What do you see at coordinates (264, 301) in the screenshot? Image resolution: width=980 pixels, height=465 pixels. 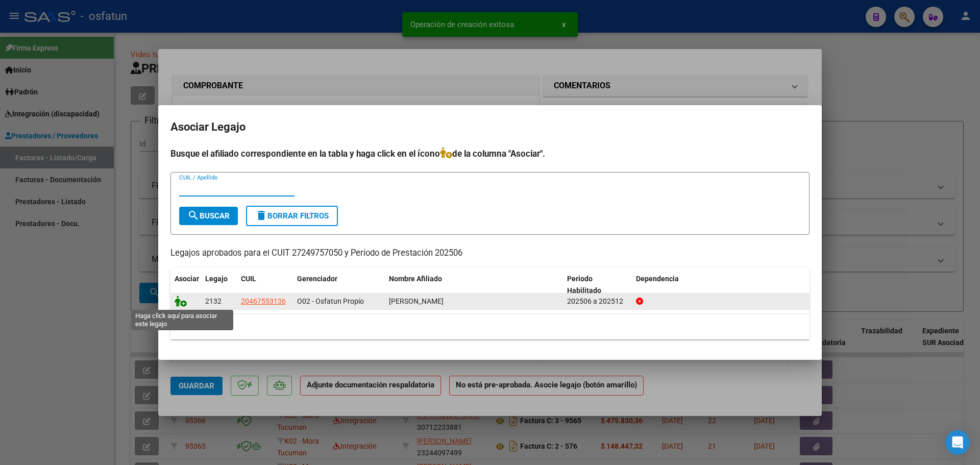 I see `span: 20467553136` at bounding box center [264, 301].